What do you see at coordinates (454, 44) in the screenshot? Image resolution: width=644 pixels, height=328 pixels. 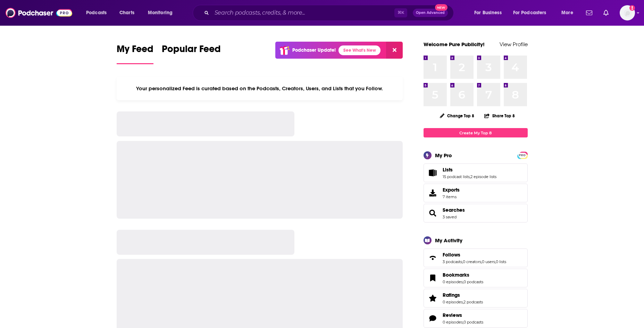 I see `a: Welcome Pure Publicity!` at bounding box center [454, 44].